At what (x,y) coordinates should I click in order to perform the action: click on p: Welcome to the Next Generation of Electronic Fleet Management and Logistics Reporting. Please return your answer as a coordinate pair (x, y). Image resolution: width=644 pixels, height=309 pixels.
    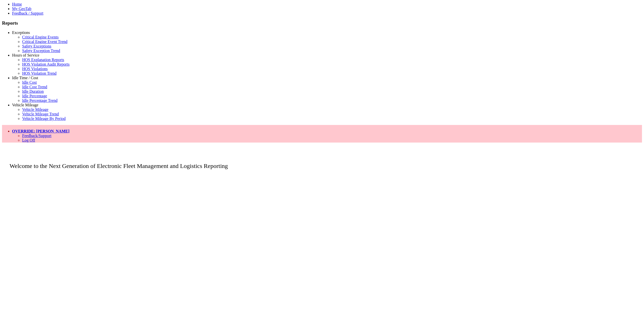
    Looking at the image, I should click on (322, 162).